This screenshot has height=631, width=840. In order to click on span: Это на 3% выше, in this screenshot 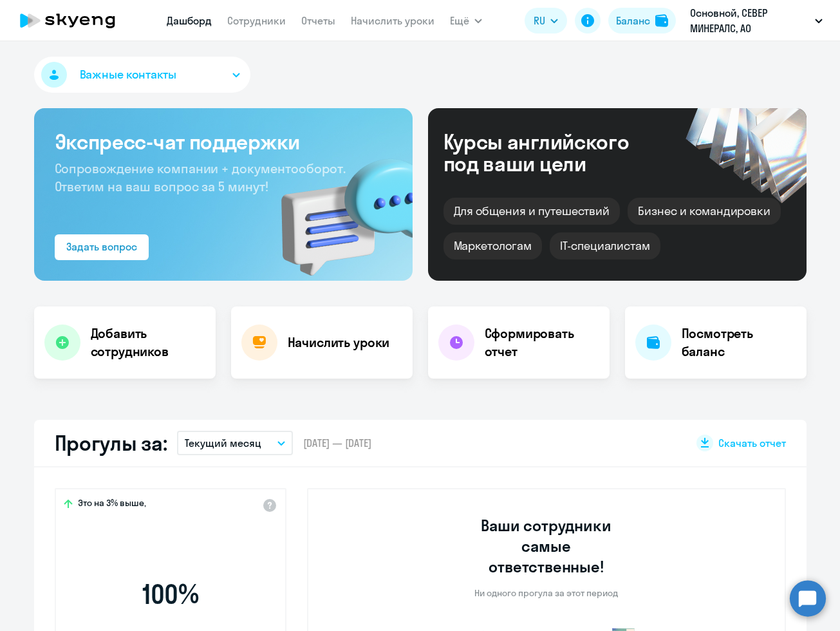, I will do `click(112, 505)`.